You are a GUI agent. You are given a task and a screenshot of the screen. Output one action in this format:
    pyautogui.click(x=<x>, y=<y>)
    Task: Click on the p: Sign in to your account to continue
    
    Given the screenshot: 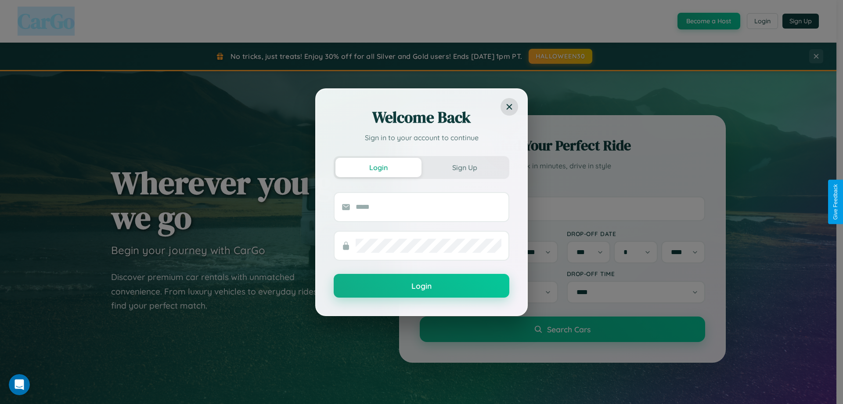 What is the action you would take?
    pyautogui.click(x=422, y=137)
    